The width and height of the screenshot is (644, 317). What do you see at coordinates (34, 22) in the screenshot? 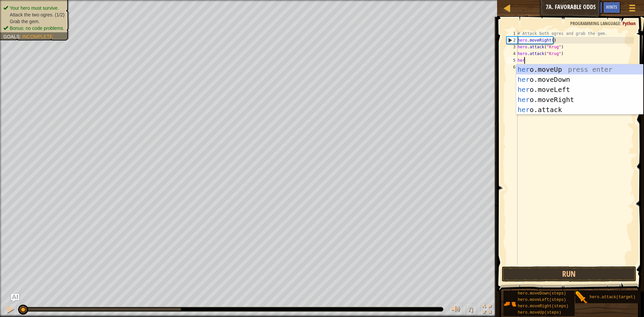
I see `li: Grab the gem.` at bounding box center [34, 22].